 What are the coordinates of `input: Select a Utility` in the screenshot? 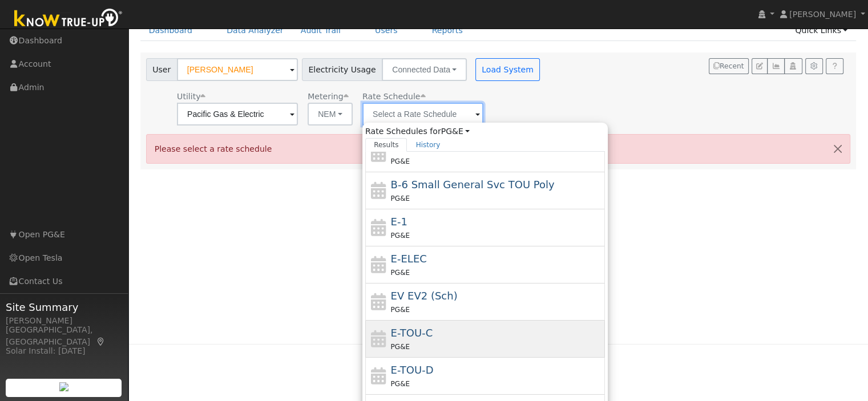 It's located at (237, 114).